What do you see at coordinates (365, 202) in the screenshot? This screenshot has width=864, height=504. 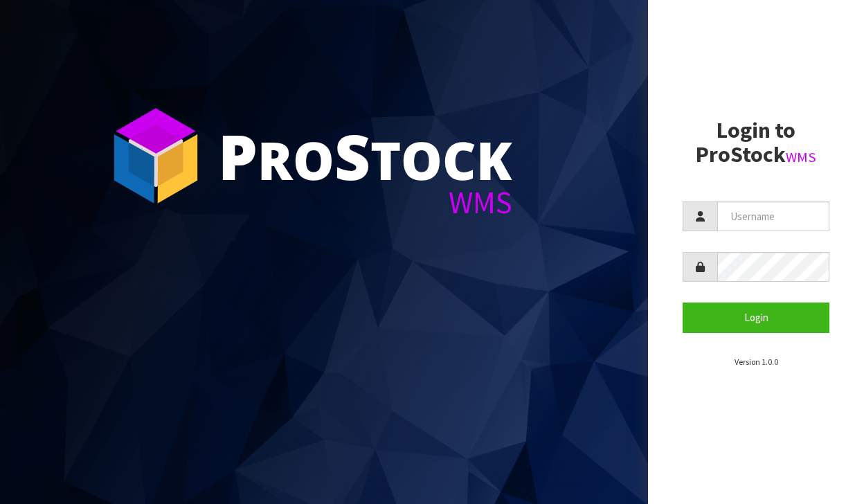 I see `div: WMS` at bounding box center [365, 202].